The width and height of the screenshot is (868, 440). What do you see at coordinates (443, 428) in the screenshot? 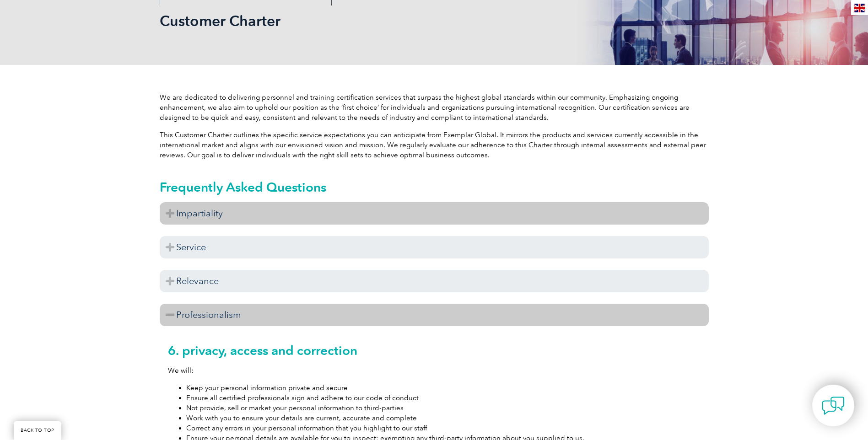
I see `li: Correct any errors in your personal information that you highlight to our staff` at bounding box center [443, 428].